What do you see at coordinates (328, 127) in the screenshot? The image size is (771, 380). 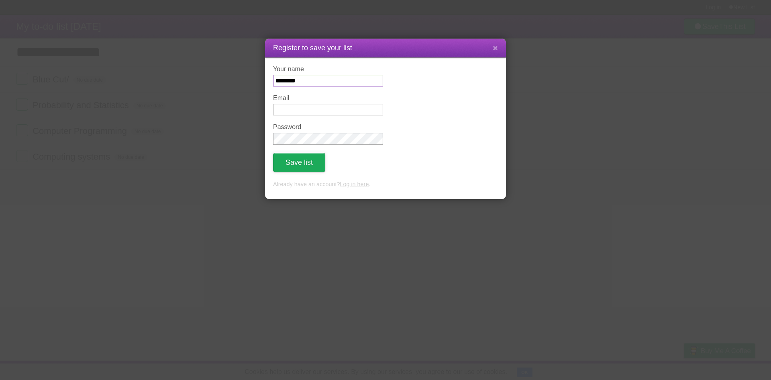 I see `label: Password` at bounding box center [328, 127].